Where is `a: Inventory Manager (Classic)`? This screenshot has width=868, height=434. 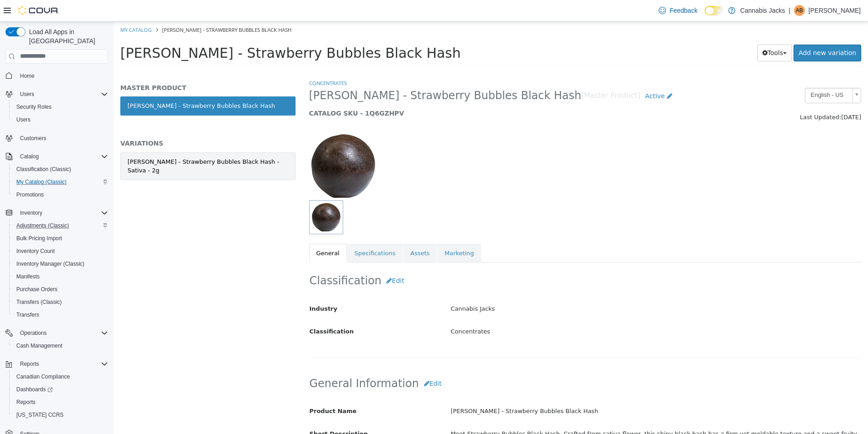
a: Inventory Manager (Classic) is located at coordinates (50, 263).